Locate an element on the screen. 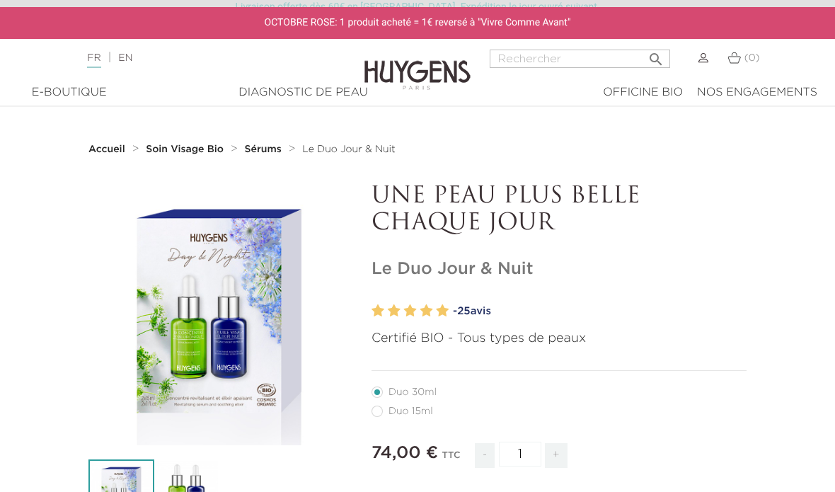 This screenshot has height=492, width=835. label: 2 is located at coordinates (394, 311).